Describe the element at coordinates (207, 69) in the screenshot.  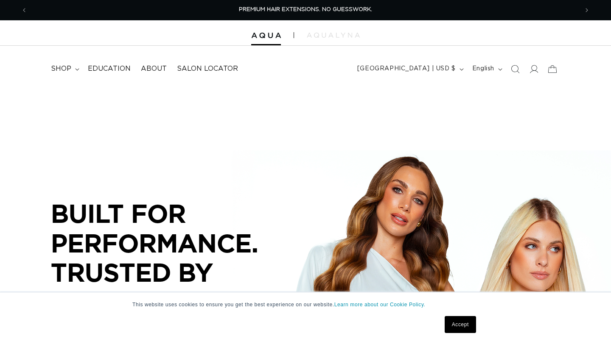
I see `span: Salon Locator` at that location.